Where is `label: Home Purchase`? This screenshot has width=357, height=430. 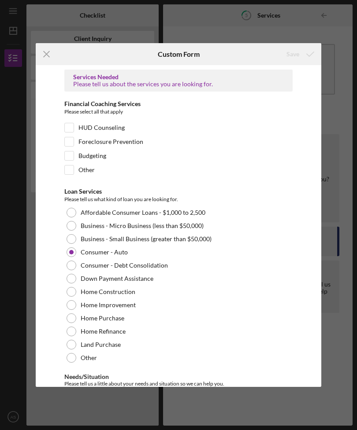
label: Home Purchase is located at coordinates (102, 318).